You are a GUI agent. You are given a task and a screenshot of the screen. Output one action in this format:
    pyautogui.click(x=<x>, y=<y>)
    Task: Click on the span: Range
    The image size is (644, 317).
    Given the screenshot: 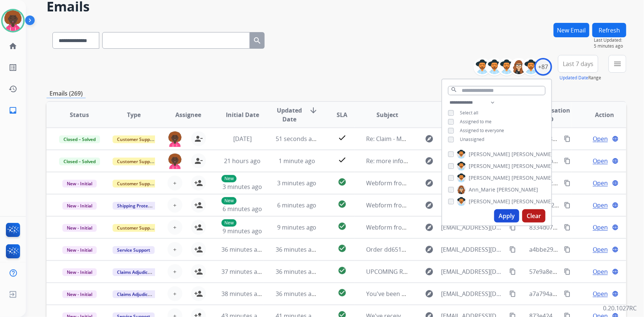 What is the action you would take?
    pyautogui.click(x=580, y=77)
    